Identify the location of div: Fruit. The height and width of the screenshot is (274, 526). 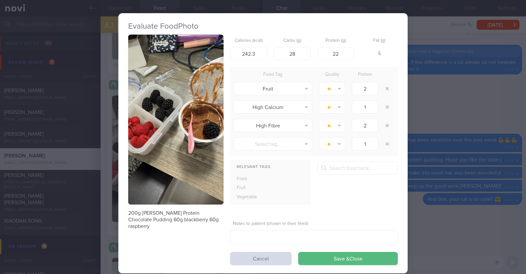
(251, 188).